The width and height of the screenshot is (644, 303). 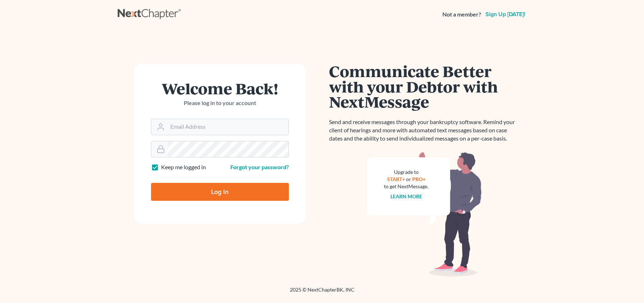 I want to click on input: Log In, so click(x=220, y=192).